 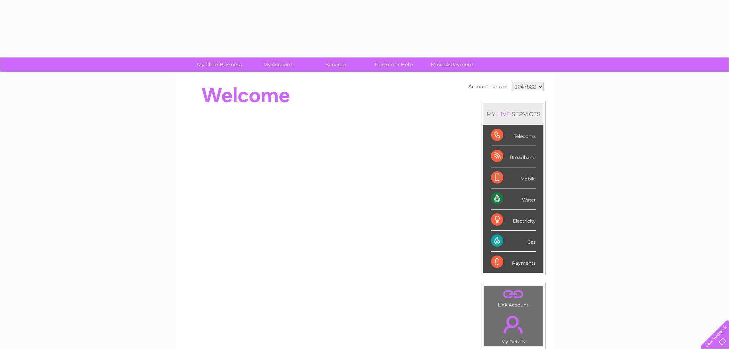 What do you see at coordinates (513, 220) in the screenshot?
I see `div: Electricity` at bounding box center [513, 220].